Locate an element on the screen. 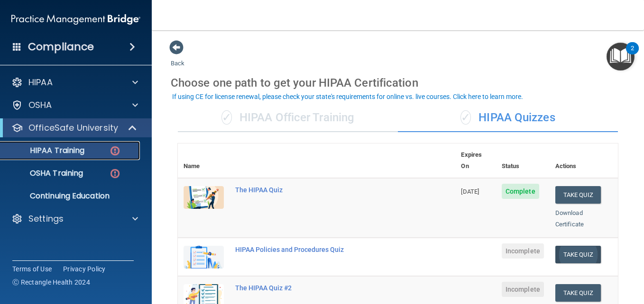 Image resolution: width=644 pixels, height=304 pixels. a: Terms of Use is located at coordinates (32, 269).